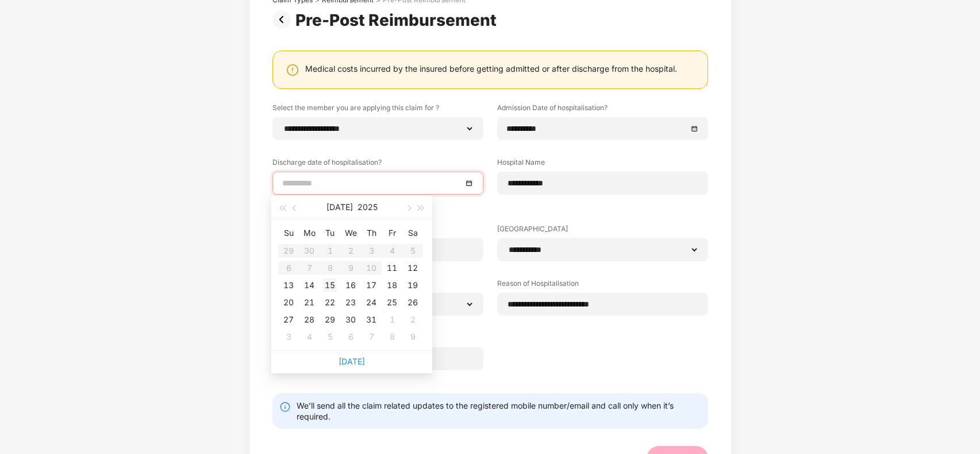 The height and width of the screenshot is (454, 980). What do you see at coordinates (309, 285) in the screenshot?
I see `div: 14` at bounding box center [309, 285].